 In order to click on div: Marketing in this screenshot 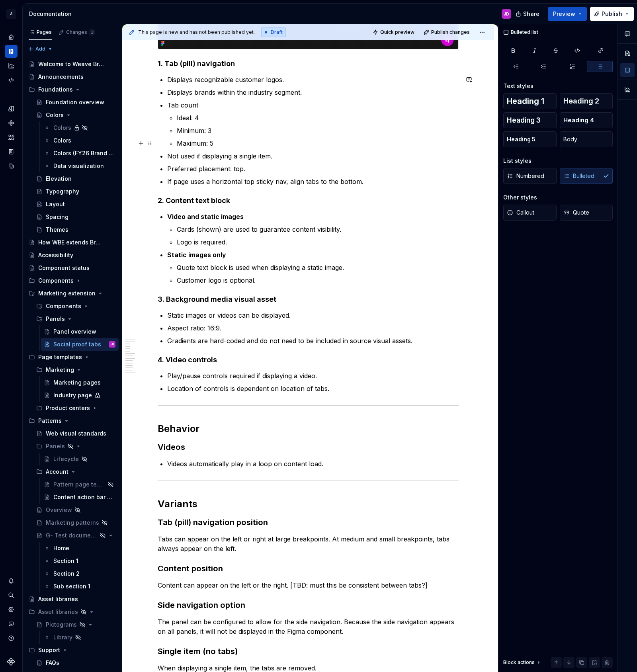, I will do `click(76, 370)`.